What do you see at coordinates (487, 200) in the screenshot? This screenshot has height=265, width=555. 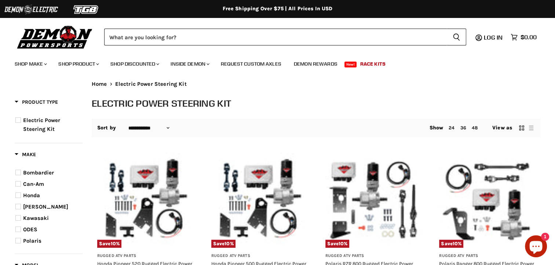 I see `a: Polaris Ranger 800 Rugged Electric Power Steering KitSave10%` at bounding box center [487, 200].